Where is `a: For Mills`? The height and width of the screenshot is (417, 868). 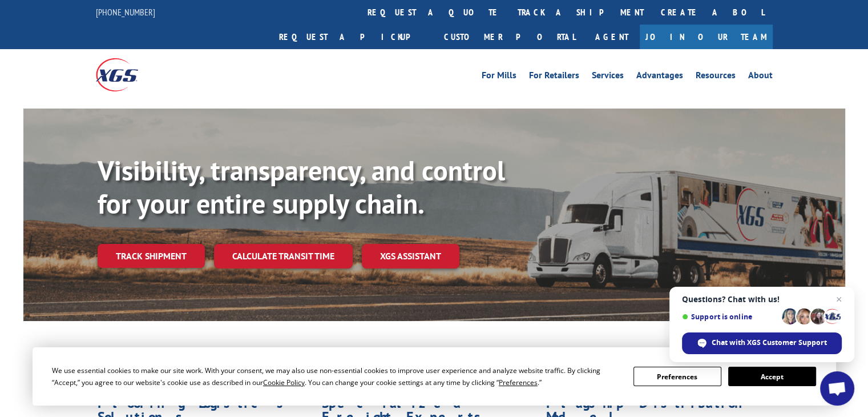
a: For Mills is located at coordinates (499, 77).